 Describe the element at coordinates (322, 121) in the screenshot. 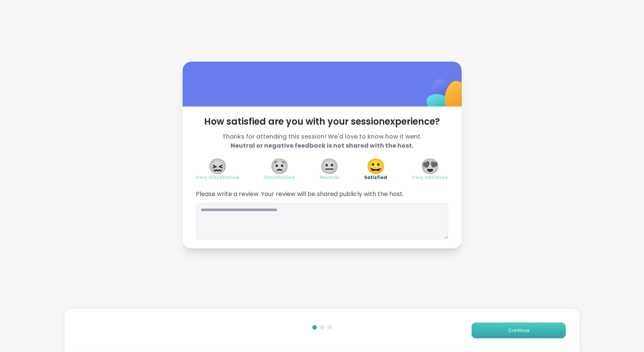

I see `span: How satisfied are you with your session experience?` at that location.